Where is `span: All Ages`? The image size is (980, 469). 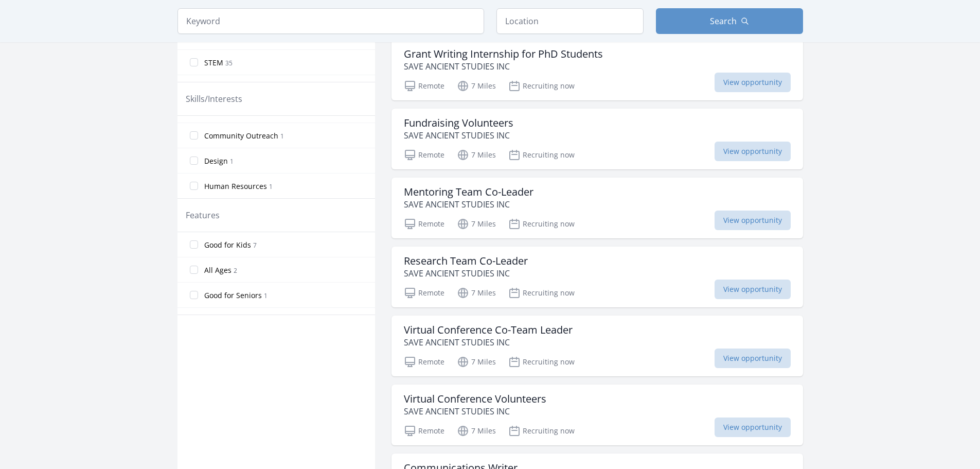
span: All Ages is located at coordinates (218, 271).